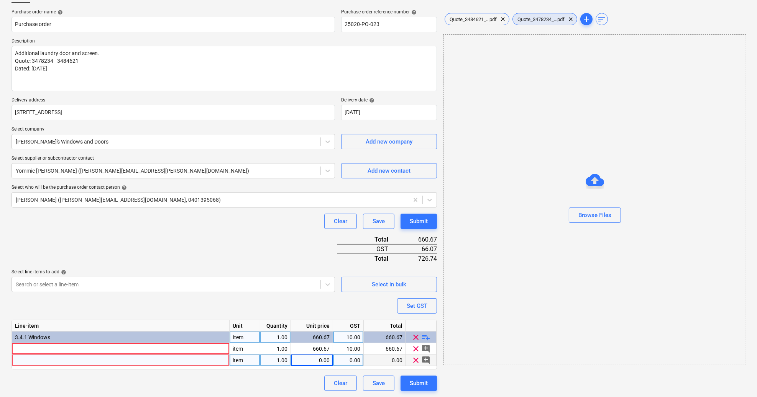 Image resolution: width=757 pixels, height=397 pixels. What do you see at coordinates (602, 19) in the screenshot?
I see `span: sort` at bounding box center [602, 19].